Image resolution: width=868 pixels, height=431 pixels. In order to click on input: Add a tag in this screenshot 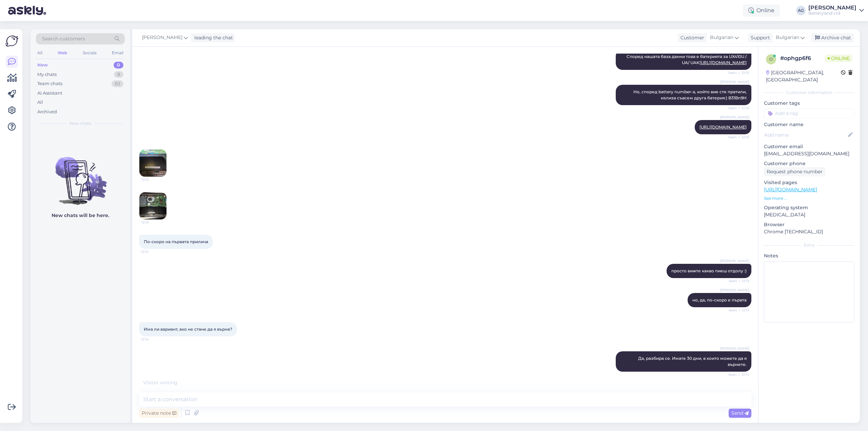, I will do `click(809, 114)`.